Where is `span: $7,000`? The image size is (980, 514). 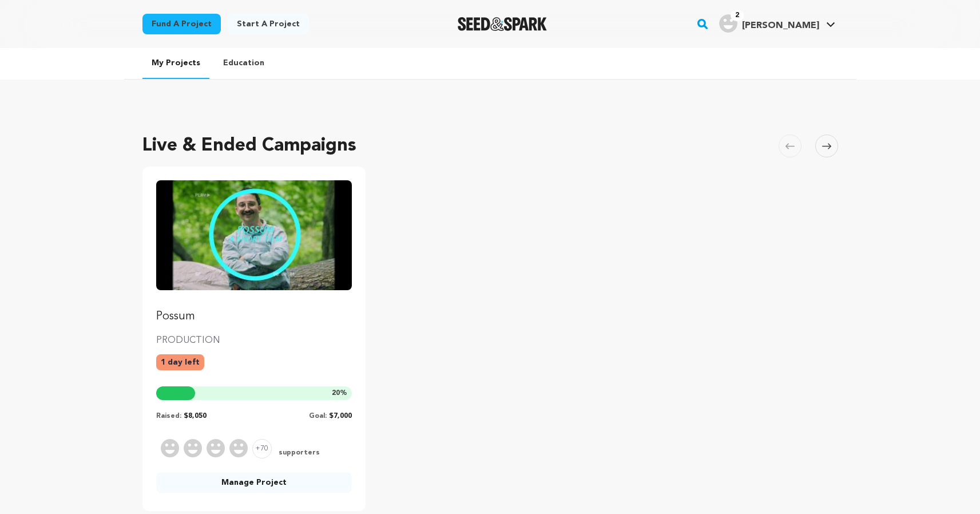 span: $7,000 is located at coordinates (340, 416).